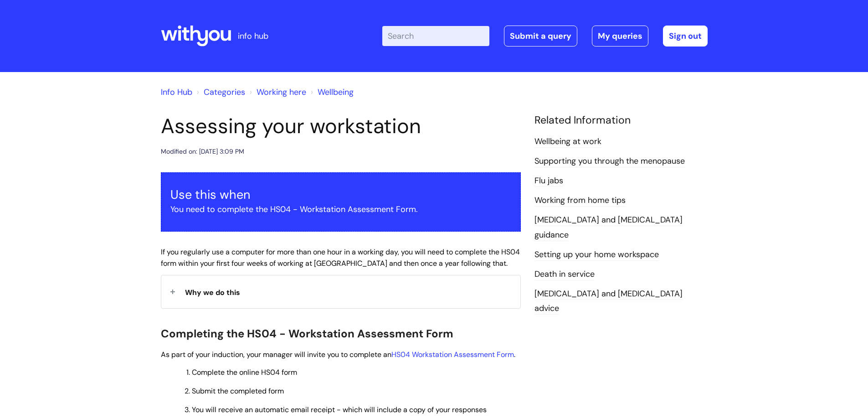 The height and width of the screenshot is (419, 868). Describe the element at coordinates (580, 201) in the screenshot. I see `a: Working from home tips` at that location.